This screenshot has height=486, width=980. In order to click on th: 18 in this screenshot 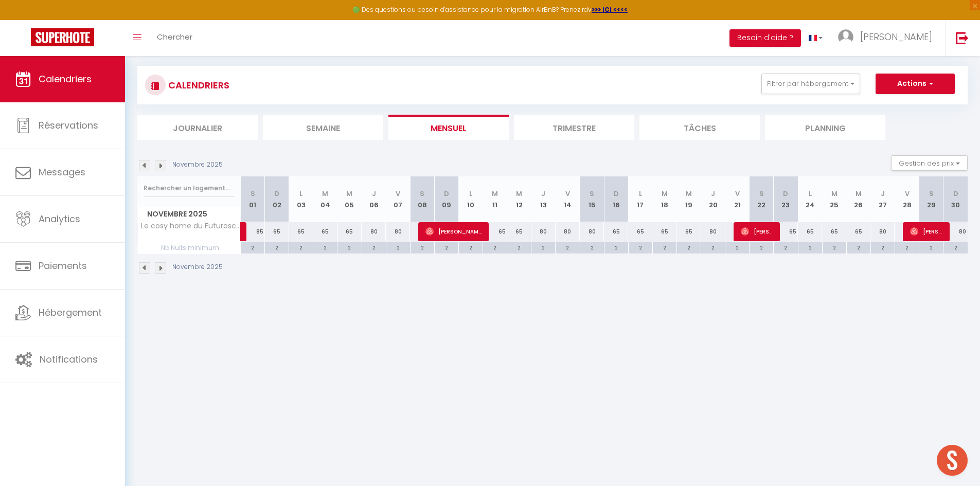, I will do `click(664, 199)`.